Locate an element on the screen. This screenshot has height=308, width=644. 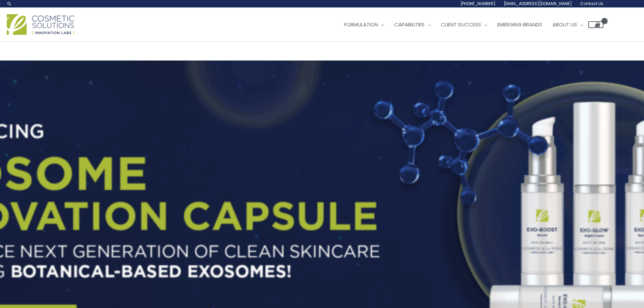
a: Search icon link is located at coordinates (10, 4).